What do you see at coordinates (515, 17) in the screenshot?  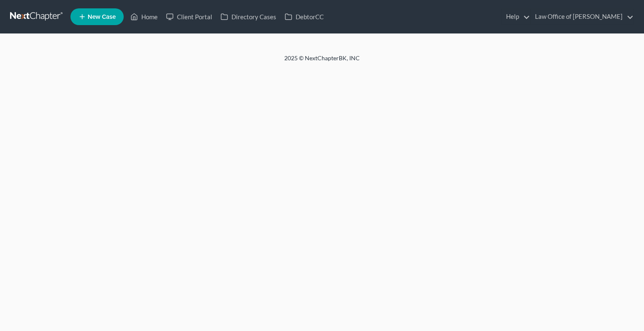 I see `a: Help` at bounding box center [515, 17].